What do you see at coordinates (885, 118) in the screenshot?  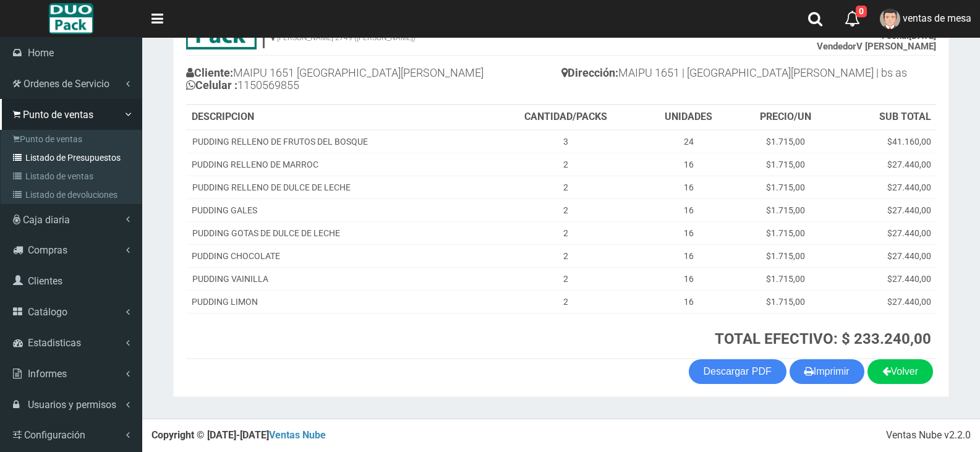 I see `th: SUB TOTAL` at bounding box center [885, 118].